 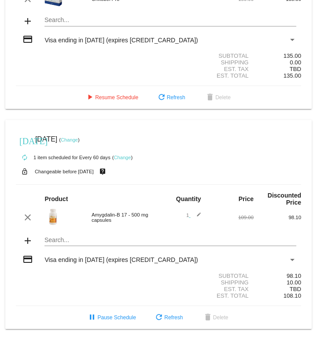 I want to click on div: Amygdalin-B 17 - 500 mg capsules, so click(x=123, y=217).